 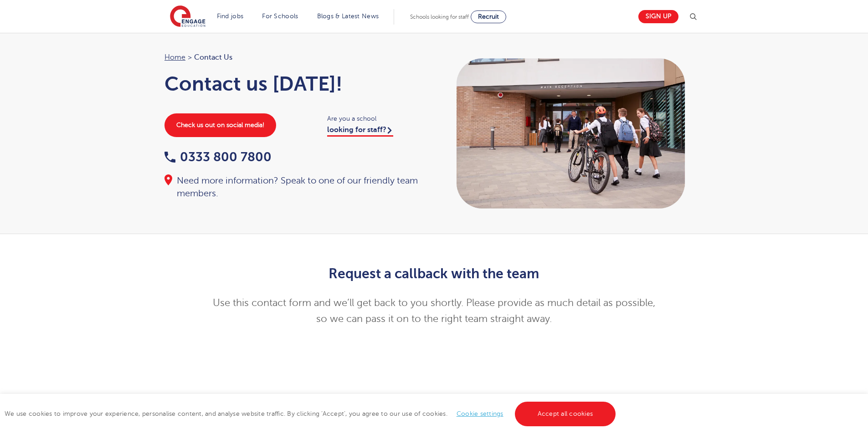 I want to click on span: Are you a school, so click(x=376, y=119).